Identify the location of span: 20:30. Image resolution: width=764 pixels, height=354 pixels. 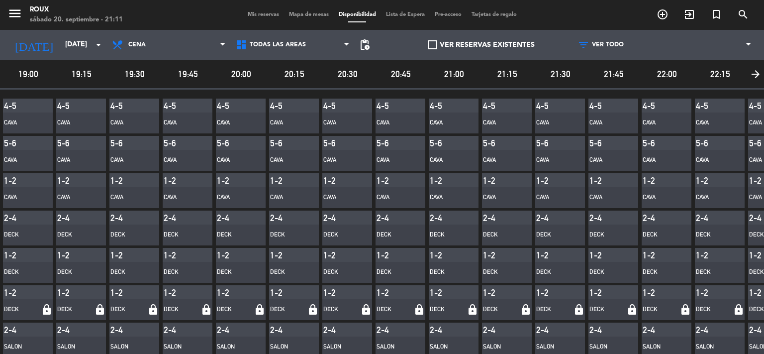
(347, 74).